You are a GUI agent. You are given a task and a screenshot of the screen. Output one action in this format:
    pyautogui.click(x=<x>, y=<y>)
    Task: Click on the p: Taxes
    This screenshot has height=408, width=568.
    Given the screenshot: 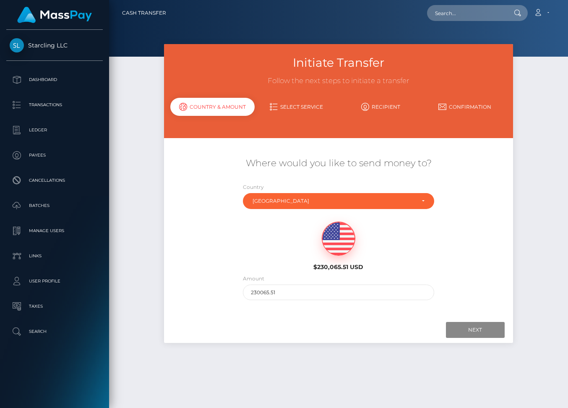 What is the action you would take?
    pyautogui.click(x=55, y=306)
    